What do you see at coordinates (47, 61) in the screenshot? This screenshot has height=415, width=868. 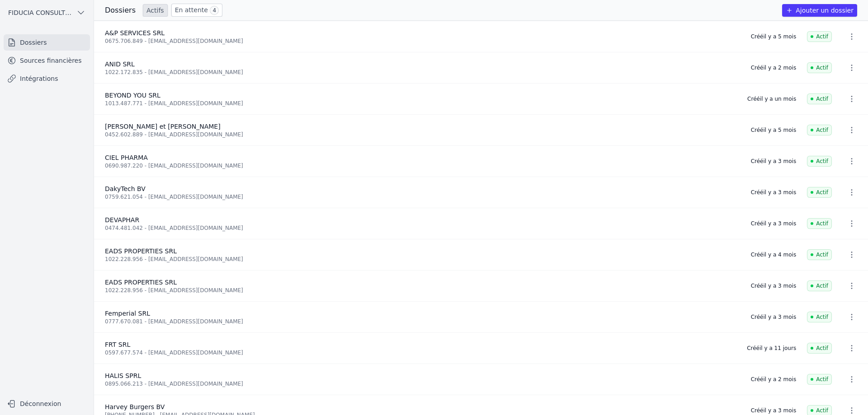 I see `a: Sources financières` at bounding box center [47, 61].